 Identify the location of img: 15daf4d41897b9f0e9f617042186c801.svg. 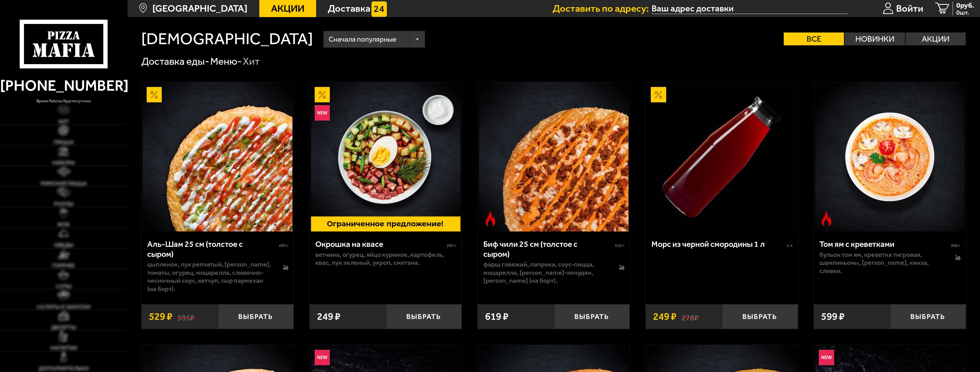
(379, 9).